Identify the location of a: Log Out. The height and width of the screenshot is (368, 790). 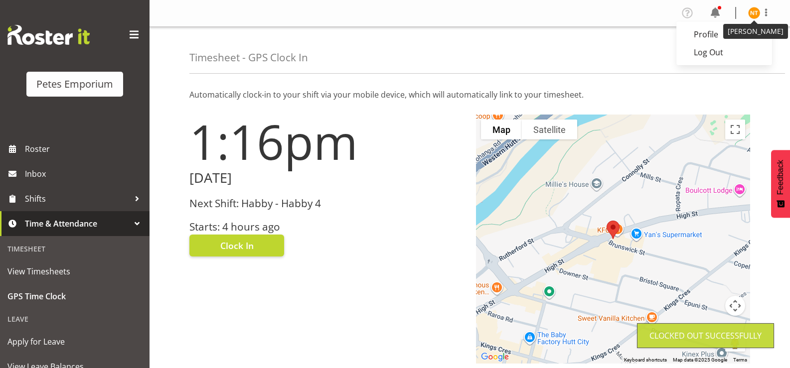
(724, 52).